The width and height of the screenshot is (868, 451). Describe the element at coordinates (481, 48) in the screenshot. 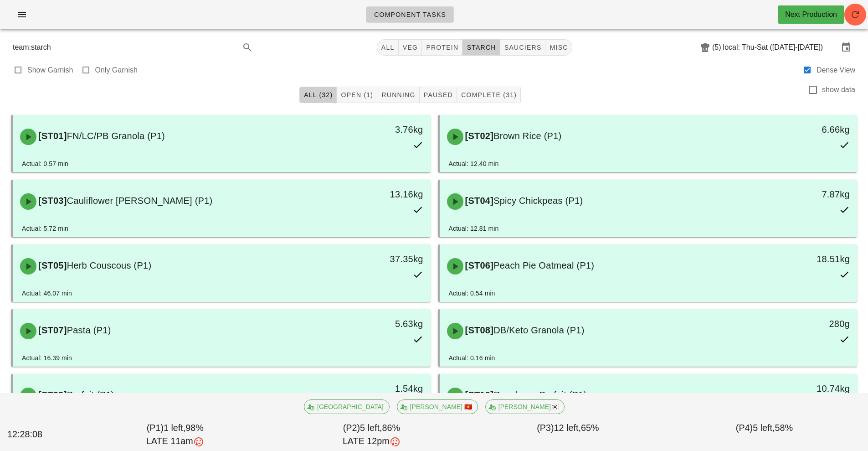

I see `button: starch` at that location.